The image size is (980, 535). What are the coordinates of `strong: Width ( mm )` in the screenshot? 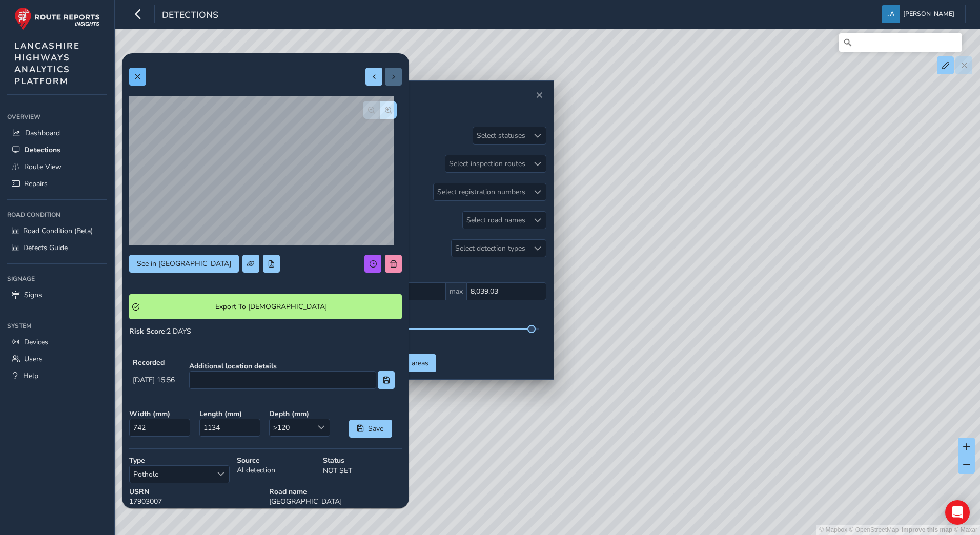 It's located at (160, 413).